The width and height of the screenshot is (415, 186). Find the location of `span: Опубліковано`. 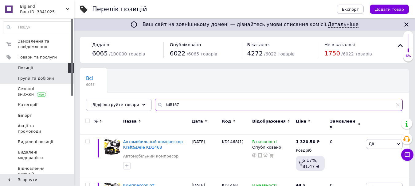

span: Опубліковано is located at coordinates (186, 45).